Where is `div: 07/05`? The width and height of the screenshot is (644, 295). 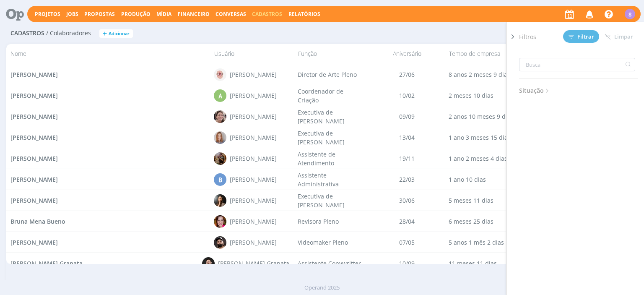 div: 07/05 is located at coordinates (407, 242).